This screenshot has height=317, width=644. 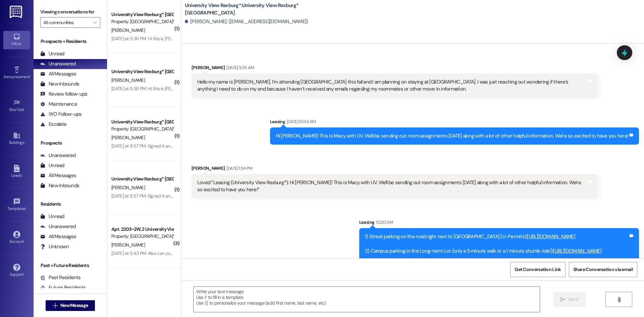 I want to click on a: Account, so click(x=17, y=238).